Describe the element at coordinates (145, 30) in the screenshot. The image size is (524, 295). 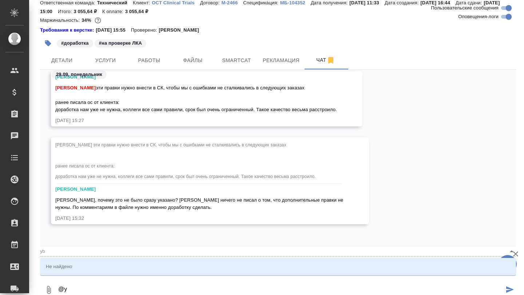
I see `p: Проверено:` at that location.